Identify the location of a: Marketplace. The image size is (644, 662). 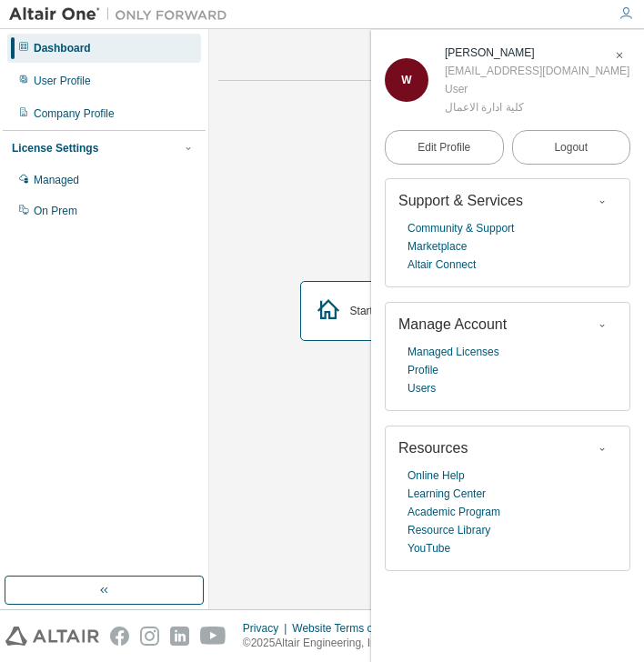
(436, 246).